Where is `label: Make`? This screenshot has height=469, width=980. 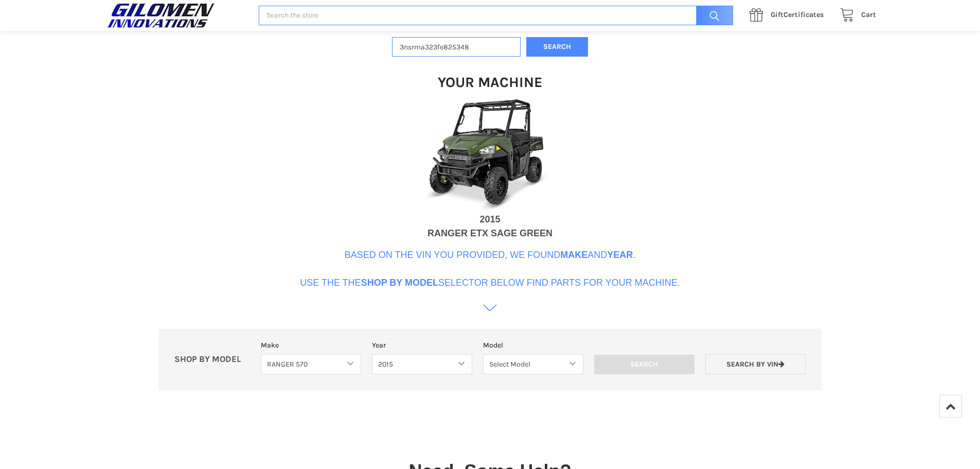 label: Make is located at coordinates (311, 345).